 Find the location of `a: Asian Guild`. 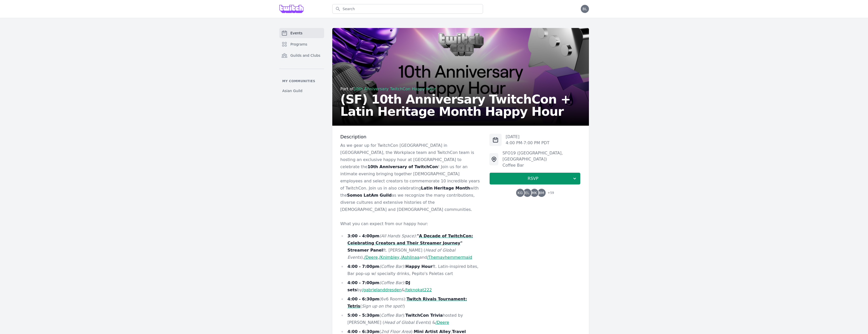

a: Asian Guild is located at coordinates (302, 91).